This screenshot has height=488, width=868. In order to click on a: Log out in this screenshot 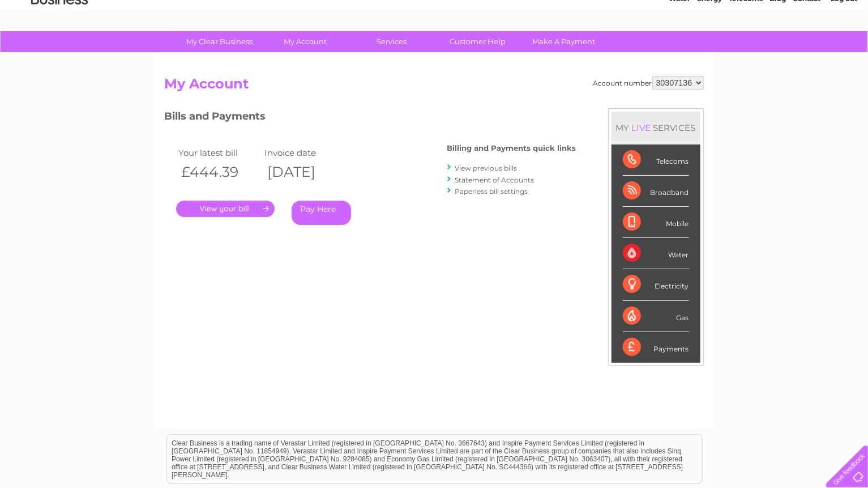, I will do `click(844, 52)`.